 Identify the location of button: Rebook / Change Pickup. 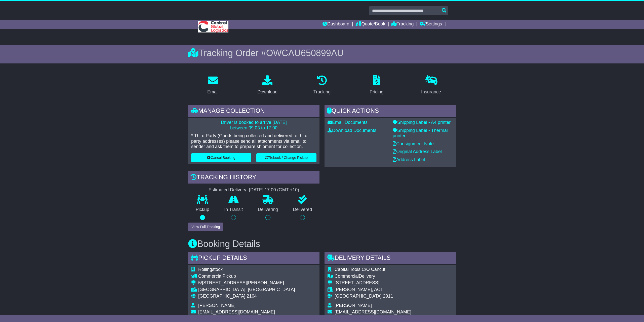
(286, 158).